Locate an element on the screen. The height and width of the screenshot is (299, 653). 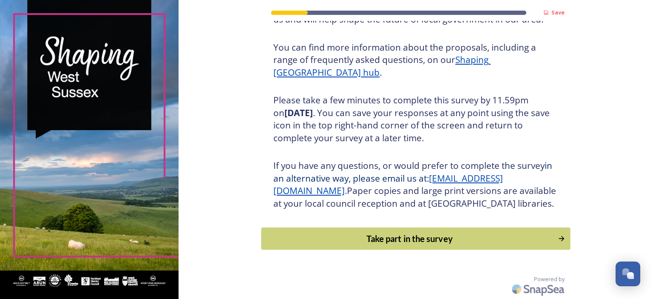
h3: You can find more information about the proposals, including a range of frequently asked question... is located at coordinates (416, 60).